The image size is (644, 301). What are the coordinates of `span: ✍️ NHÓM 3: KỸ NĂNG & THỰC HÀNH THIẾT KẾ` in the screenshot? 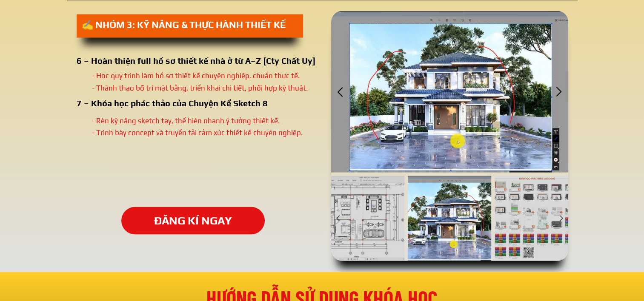 It's located at (184, 25).